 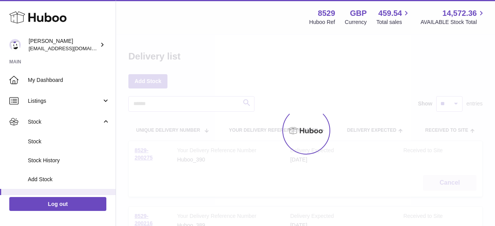 I want to click on span: 459.54, so click(x=390, y=13).